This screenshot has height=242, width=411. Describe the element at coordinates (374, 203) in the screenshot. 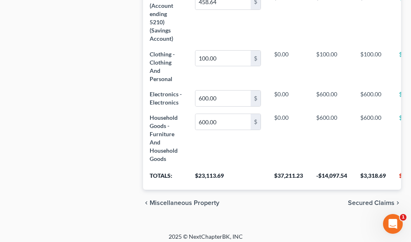

I see `button: Secured Claims chevron_right` at that location.